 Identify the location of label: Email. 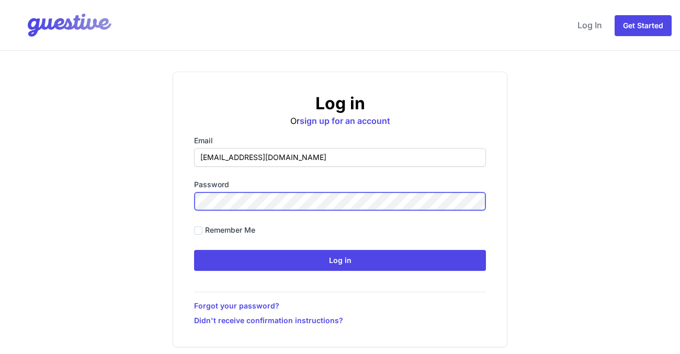
(340, 141).